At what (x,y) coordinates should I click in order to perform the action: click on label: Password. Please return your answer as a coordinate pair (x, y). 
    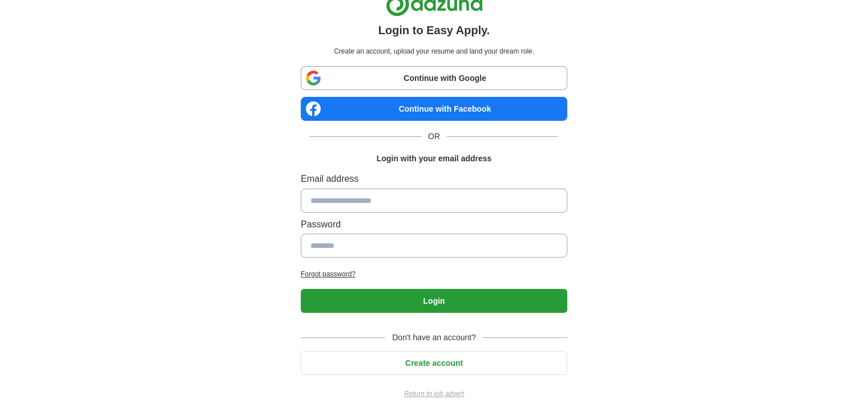
    Looking at the image, I should click on (434, 225).